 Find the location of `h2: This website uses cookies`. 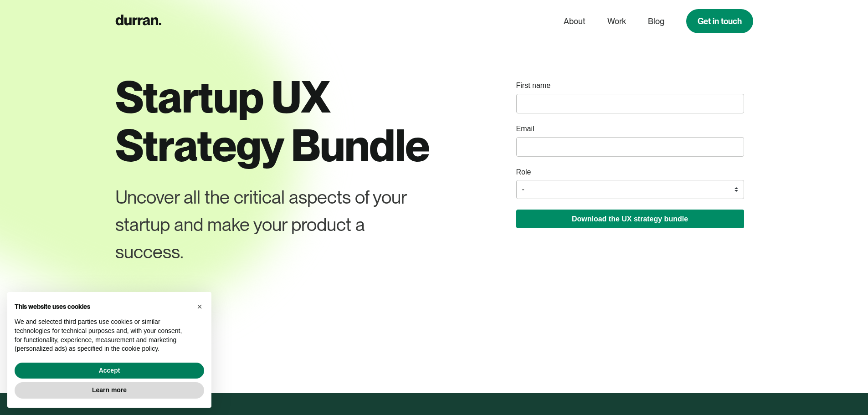

h2: This website uses cookies is located at coordinates (102, 306).